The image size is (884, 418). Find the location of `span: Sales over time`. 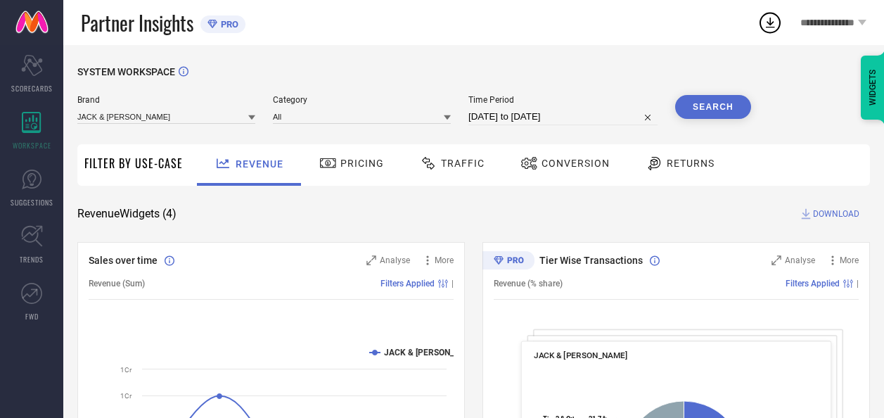

span: Sales over time is located at coordinates (123, 260).